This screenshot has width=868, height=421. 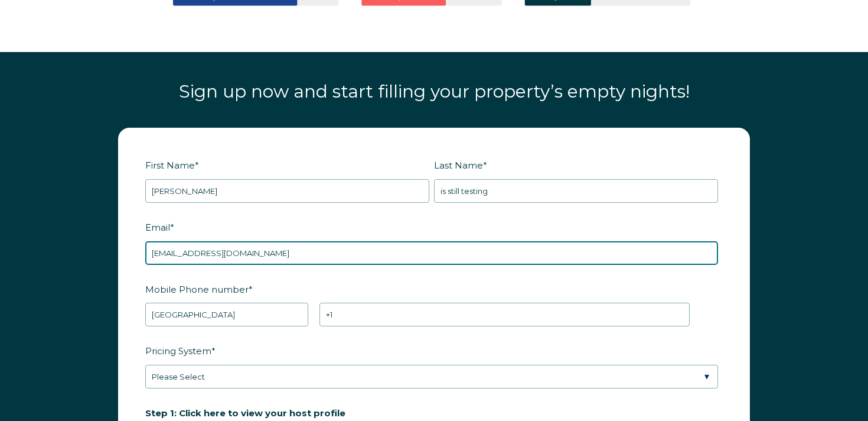 What do you see at coordinates (459, 165) in the screenshot?
I see `span: Last Name` at bounding box center [459, 165].